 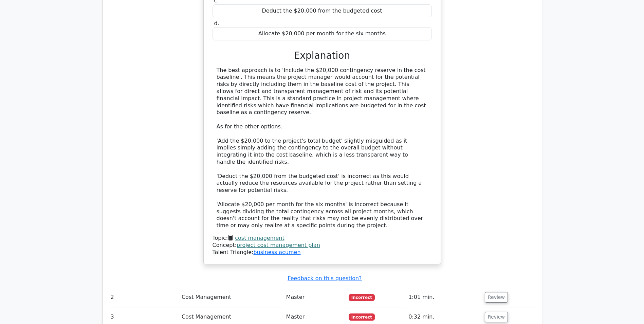 I want to click on u: Feedback on this question?, so click(x=325, y=278).